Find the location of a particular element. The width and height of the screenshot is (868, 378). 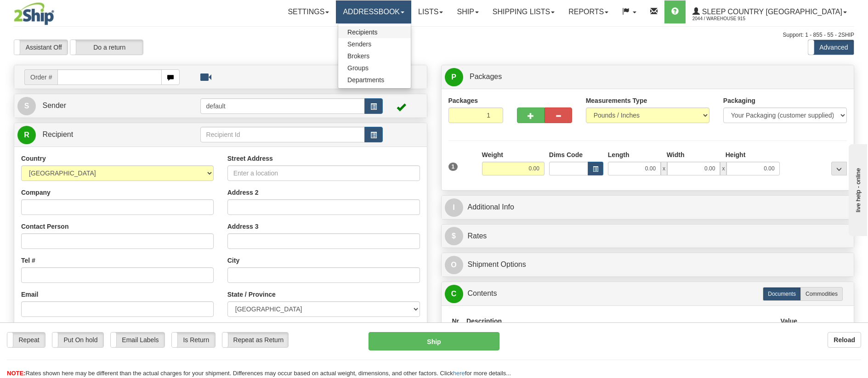

a: IAdditional Info is located at coordinates (648, 207).